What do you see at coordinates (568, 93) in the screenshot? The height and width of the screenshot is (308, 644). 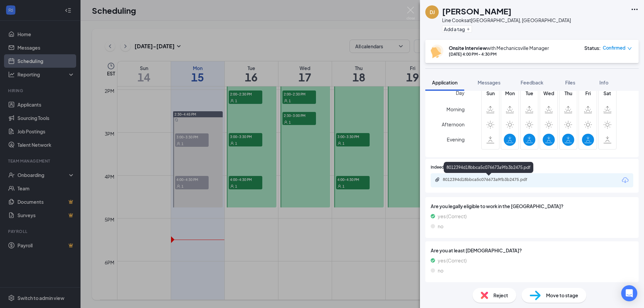 I see `span: Thu` at bounding box center [568, 93].